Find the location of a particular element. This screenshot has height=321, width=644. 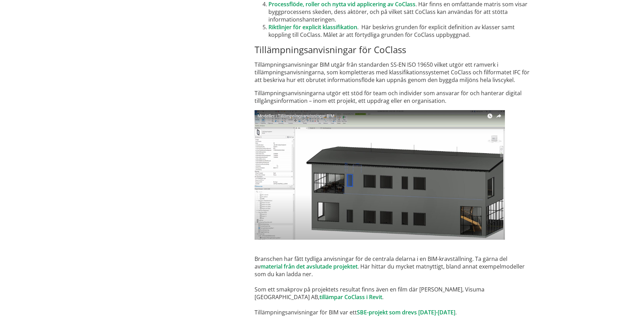

img: TillmpningsanvisningarBIM2022-2024.jpg is located at coordinates (379, 174).